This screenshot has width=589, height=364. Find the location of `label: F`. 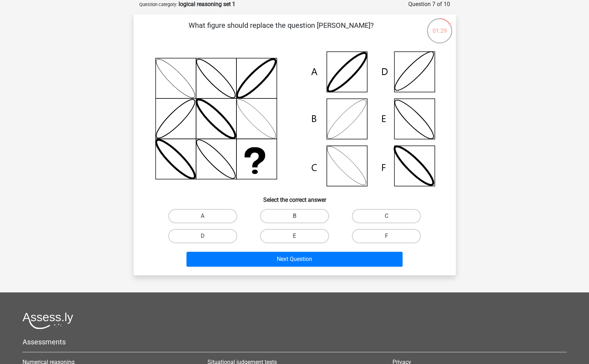

label: F is located at coordinates (386, 236).